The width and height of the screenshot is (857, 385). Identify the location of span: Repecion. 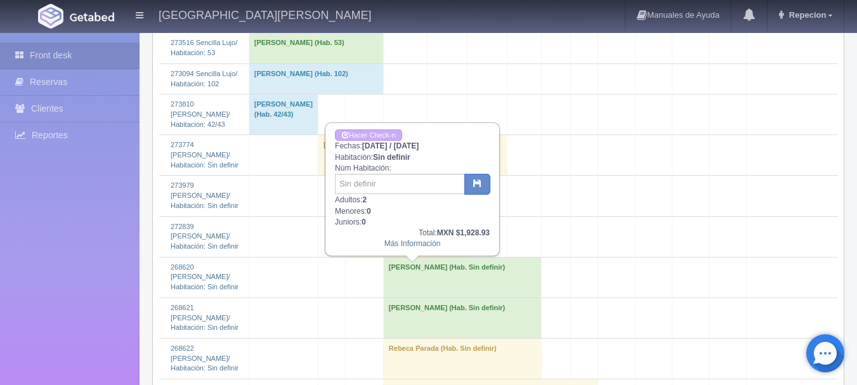
(806, 15).